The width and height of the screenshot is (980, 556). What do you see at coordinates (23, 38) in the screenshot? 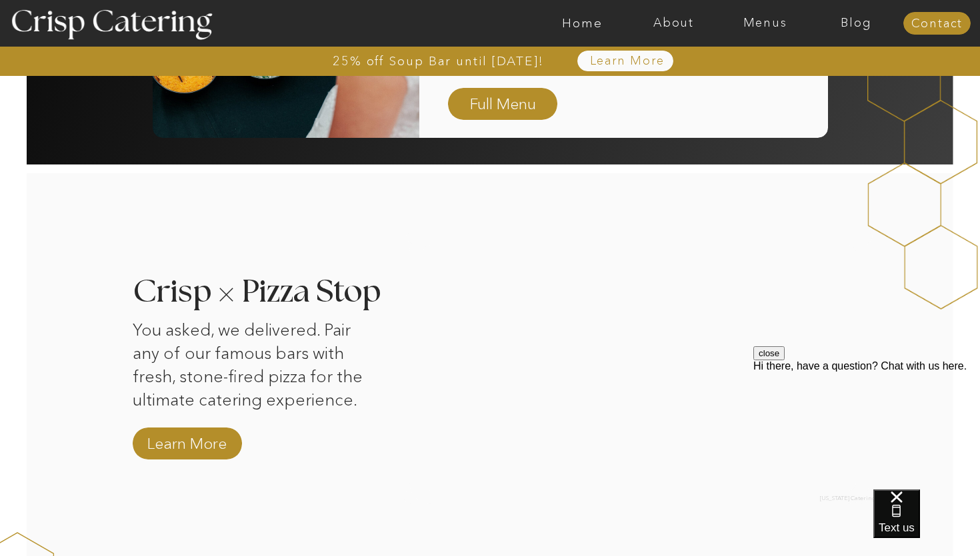
I see `span: Text us` at bounding box center [23, 38].